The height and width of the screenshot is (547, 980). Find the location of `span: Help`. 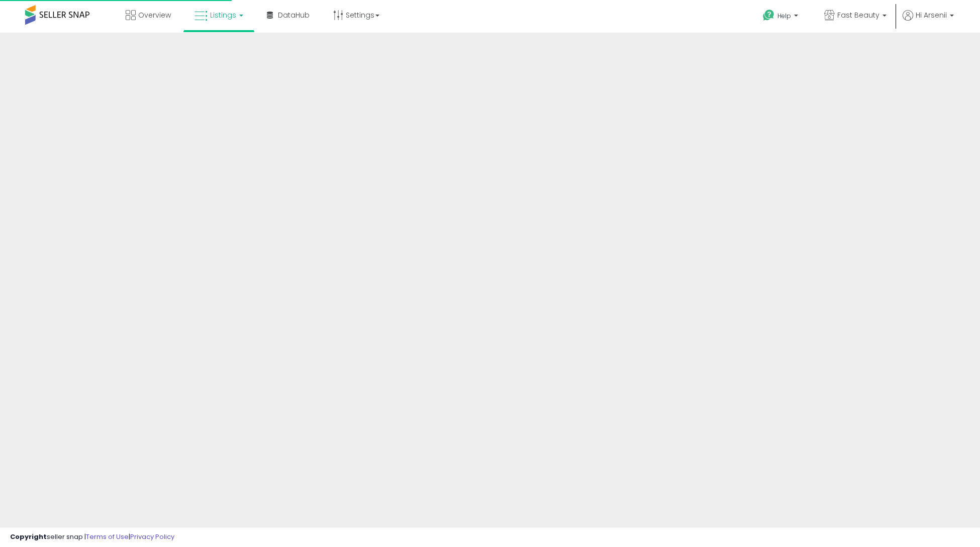

span: Help is located at coordinates (784, 15).